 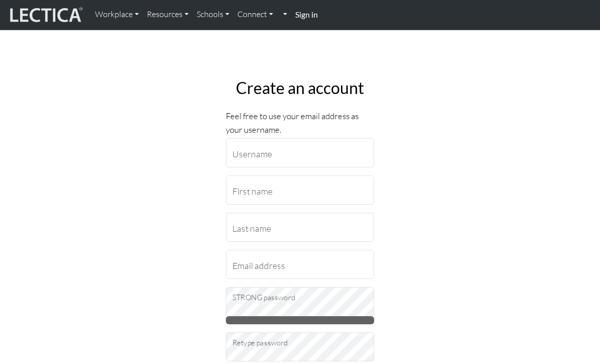 What do you see at coordinates (300, 264) in the screenshot?
I see `input: Email address` at bounding box center [300, 264].